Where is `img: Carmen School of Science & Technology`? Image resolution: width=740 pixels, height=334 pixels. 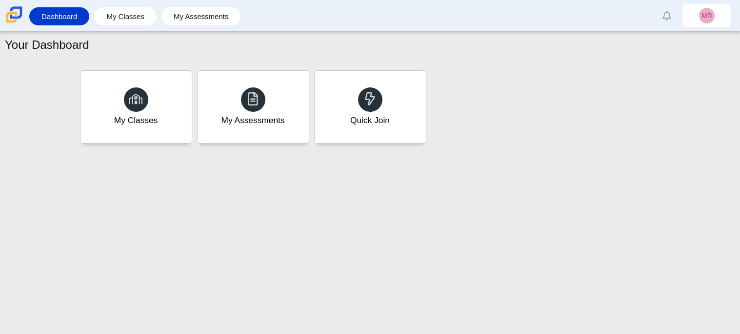 img: Carmen School of Science & Technology is located at coordinates (14, 15).